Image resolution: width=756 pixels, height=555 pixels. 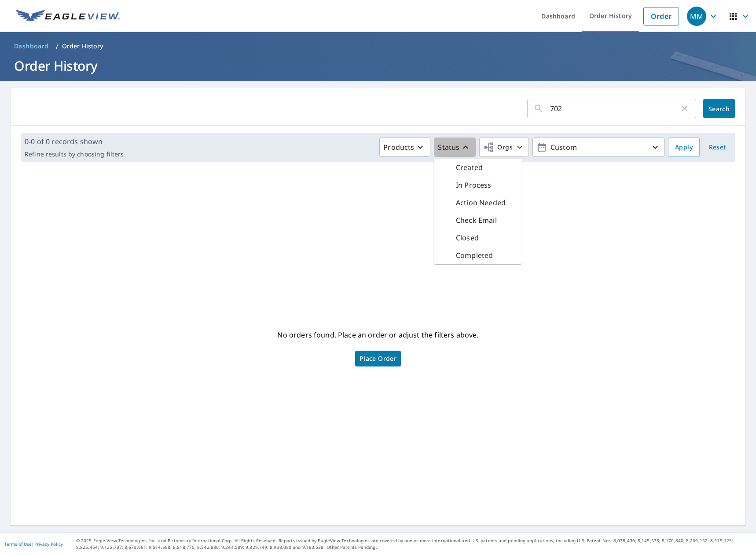 What do you see at coordinates (378, 65) in the screenshot?
I see `h1: Order History` at bounding box center [378, 65].